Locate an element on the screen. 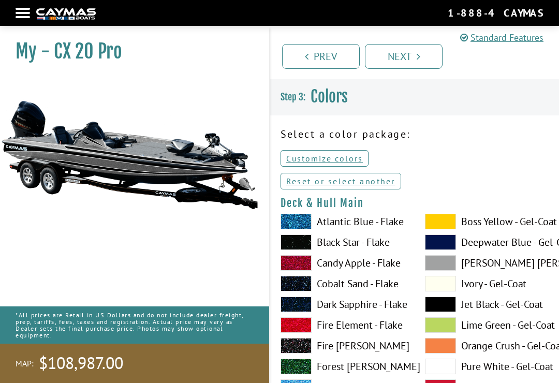 This screenshot has width=559, height=383. label: Cobalt Sand - Flake is located at coordinates (342, 284).